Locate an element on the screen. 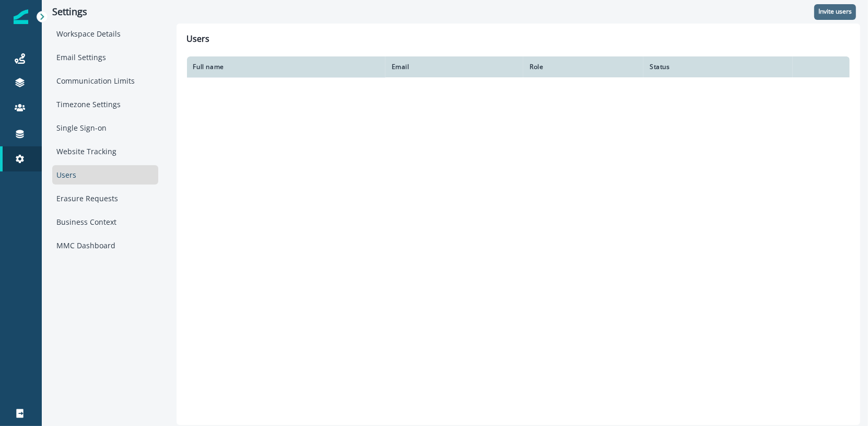 The width and height of the screenshot is (868, 426). div: Role is located at coordinates (583, 67).